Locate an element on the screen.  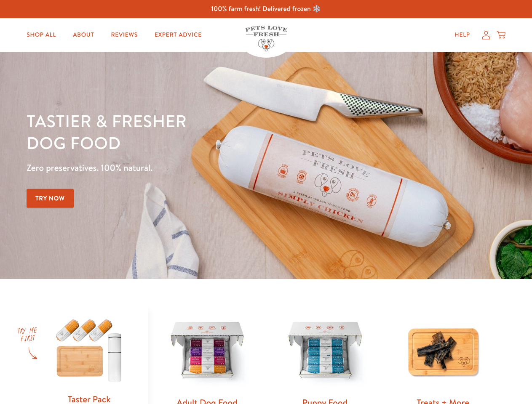
a: About is located at coordinates (84, 35).